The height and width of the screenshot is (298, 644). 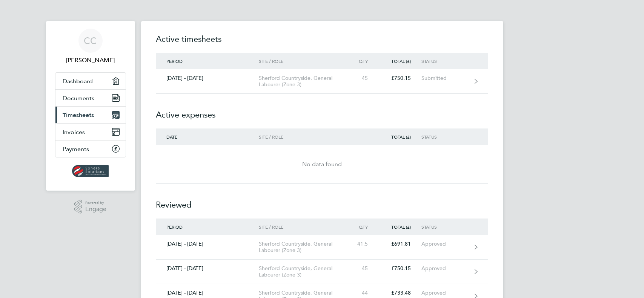 What do you see at coordinates (322, 201) in the screenshot?
I see `h2: Reviewed` at bounding box center [322, 201].